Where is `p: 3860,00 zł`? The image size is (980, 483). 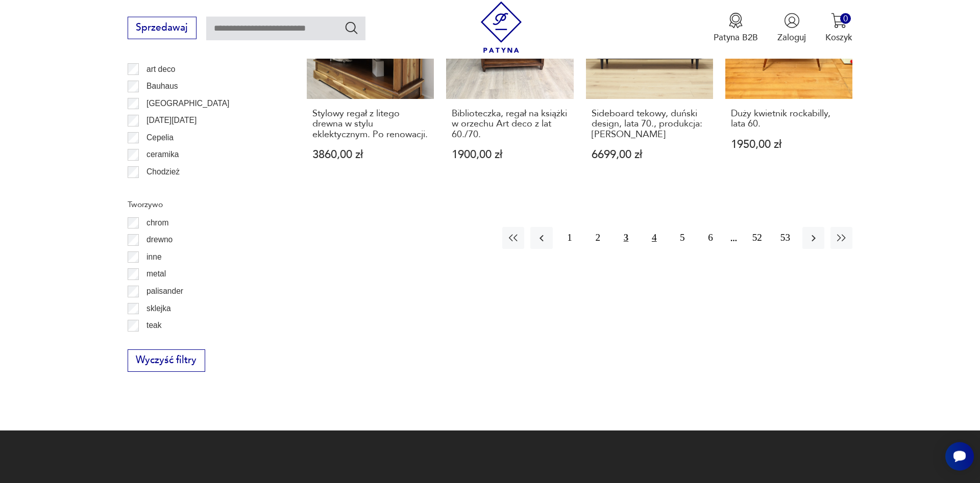 p: 3860,00 zł is located at coordinates (371, 155).